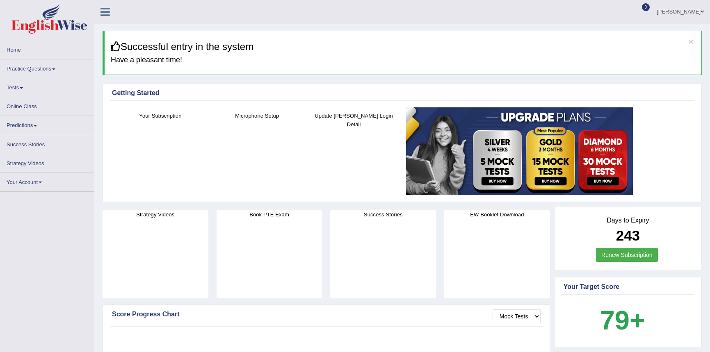 This screenshot has width=710, height=352. Describe the element at coordinates (47, 124) in the screenshot. I see `a: Predictions` at that location.